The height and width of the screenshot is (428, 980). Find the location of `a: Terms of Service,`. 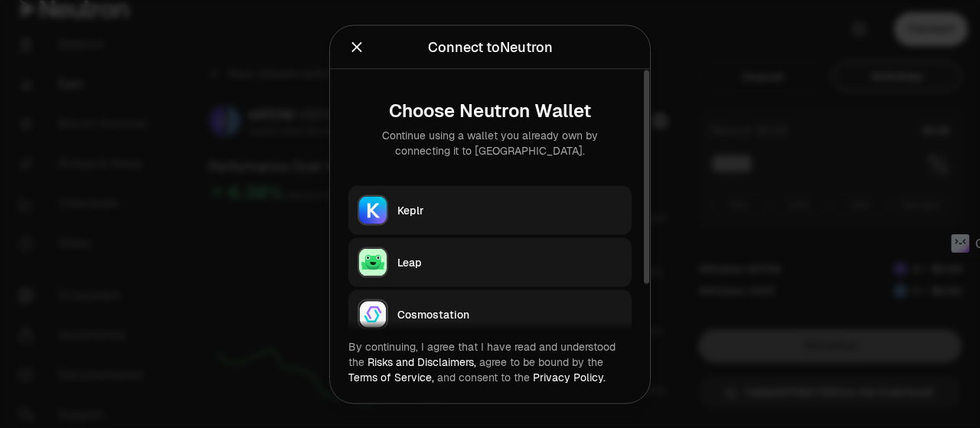

a: Terms of Service, is located at coordinates (391, 376).